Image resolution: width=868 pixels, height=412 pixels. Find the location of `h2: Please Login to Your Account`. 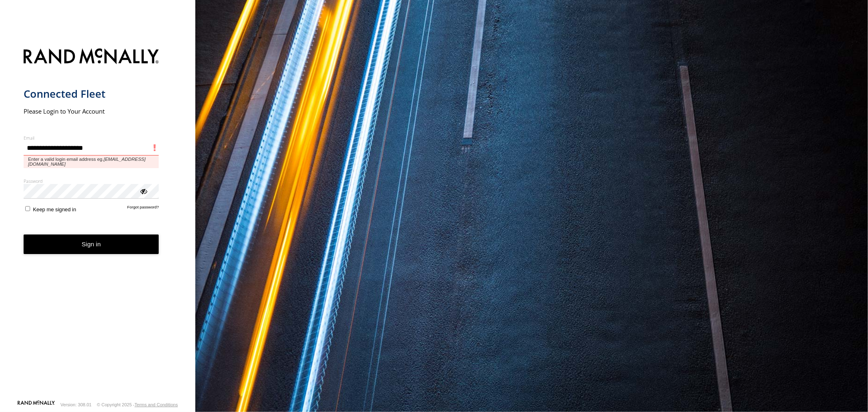

h2: Please Login to Your Account is located at coordinates (91, 111).